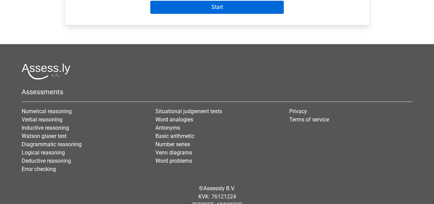 The width and height of the screenshot is (434, 204). I want to click on a: Numerical reasoning, so click(47, 111).